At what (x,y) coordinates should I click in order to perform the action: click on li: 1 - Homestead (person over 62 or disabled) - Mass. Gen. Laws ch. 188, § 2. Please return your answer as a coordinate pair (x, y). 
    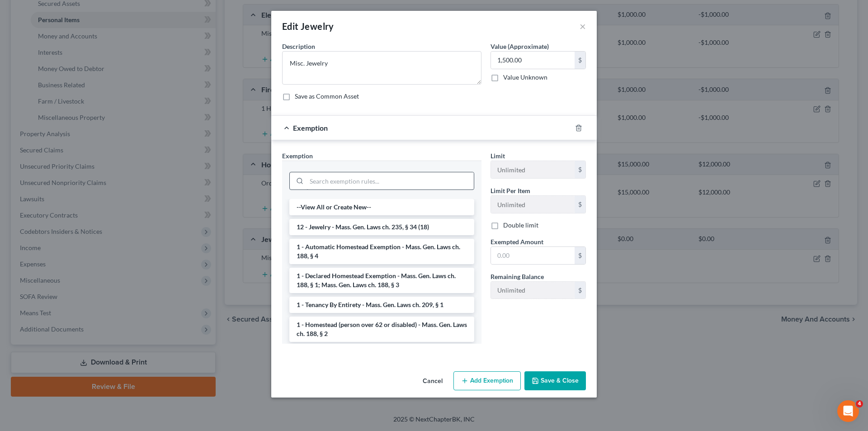
    Looking at the image, I should click on (382, 329).